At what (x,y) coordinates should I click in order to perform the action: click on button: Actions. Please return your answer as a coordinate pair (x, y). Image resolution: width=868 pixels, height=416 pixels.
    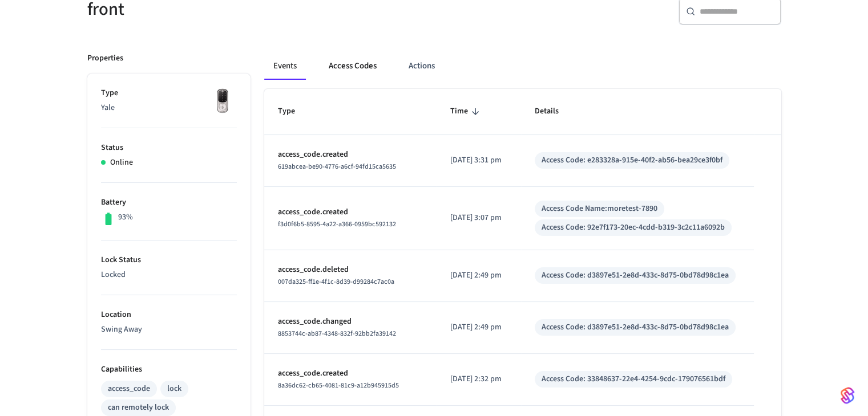
    Looking at the image, I should click on (422, 66).